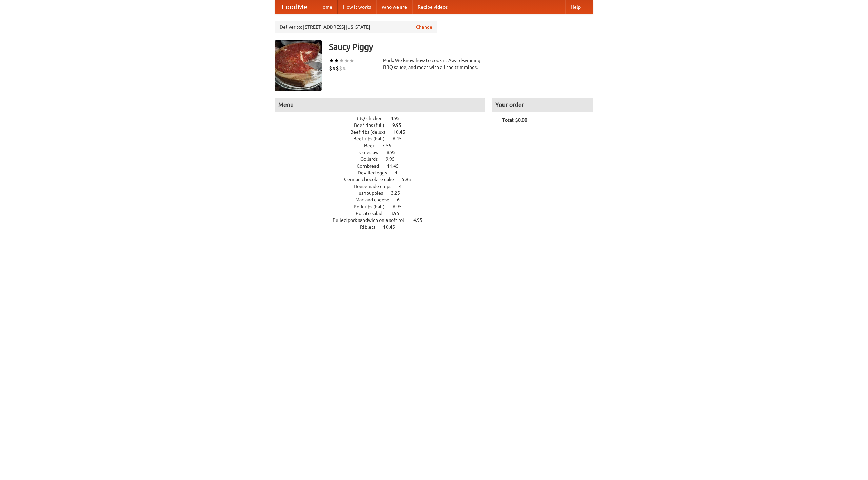 The width and height of the screenshot is (868, 480). What do you see at coordinates (390, 146) in the screenshot?
I see `span: 7.55` at bounding box center [390, 146].